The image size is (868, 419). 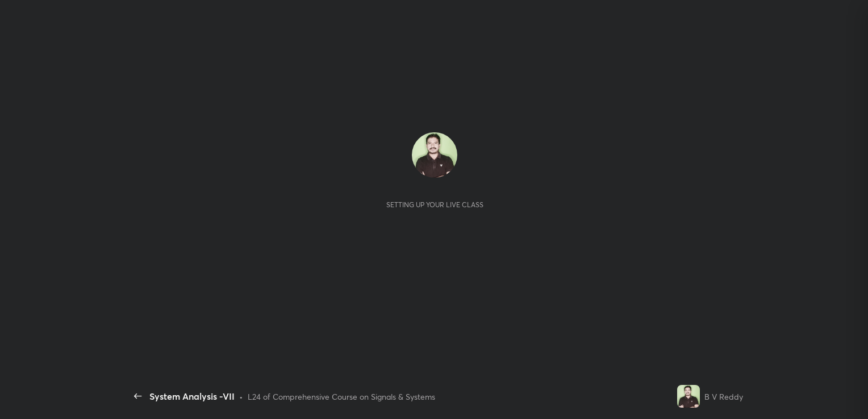 I want to click on div: L24 of Comprehensive Course on Signals & Systems, so click(x=341, y=397).